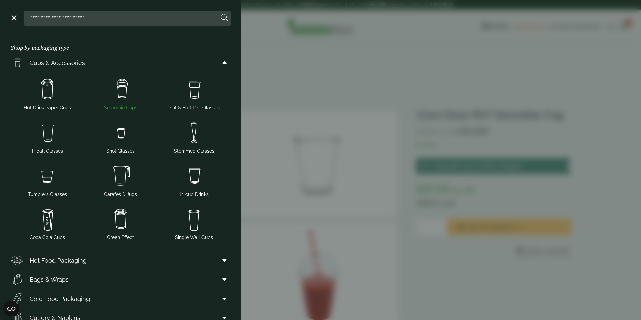  I want to click on img: plain-soda-cup.svg, so click(194, 219).